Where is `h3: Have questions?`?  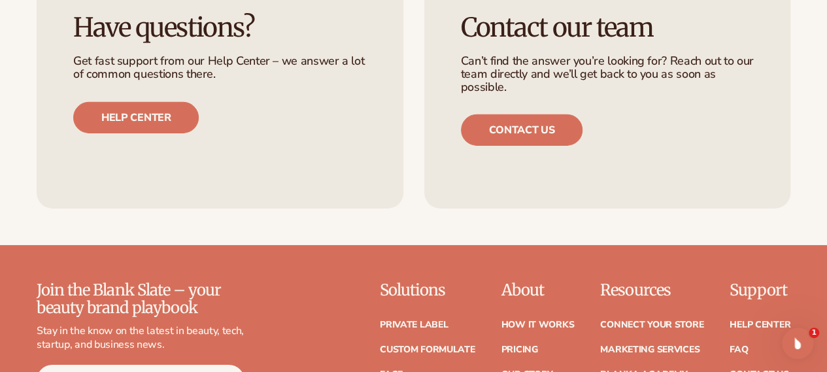 h3: Have questions? is located at coordinates (220, 27).